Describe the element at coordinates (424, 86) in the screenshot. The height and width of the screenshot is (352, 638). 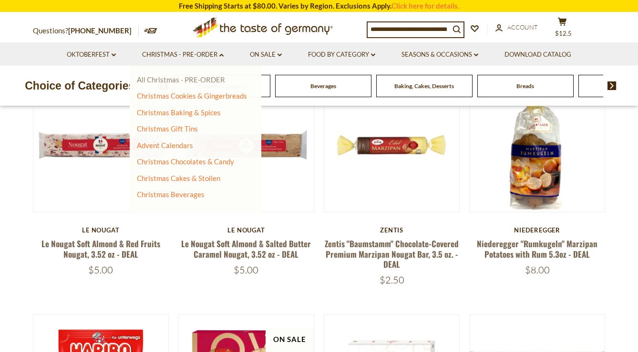
I see `span: Baking, Cakes, Desserts` at that location.